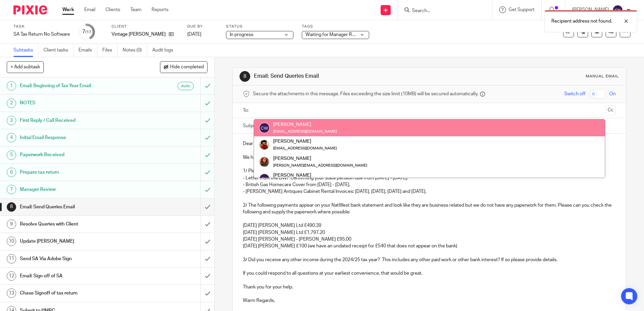 This screenshot has width=644, height=311. What do you see at coordinates (575, 94) in the screenshot?
I see `span: Switch off` at bounding box center [575, 94].